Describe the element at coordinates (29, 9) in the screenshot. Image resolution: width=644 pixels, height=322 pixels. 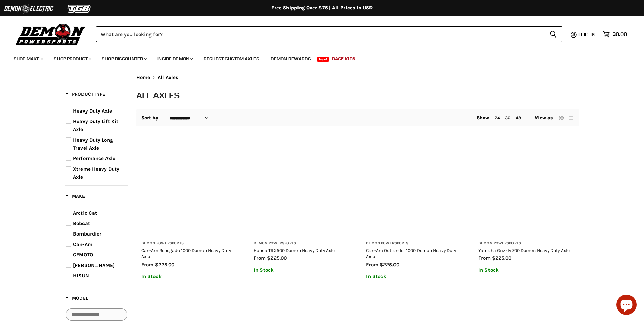
I see `img: Demon Electric Logo 2` at that location.